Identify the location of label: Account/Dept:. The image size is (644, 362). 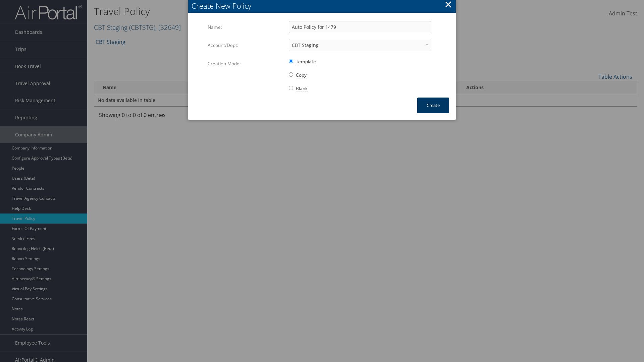
(246, 45).